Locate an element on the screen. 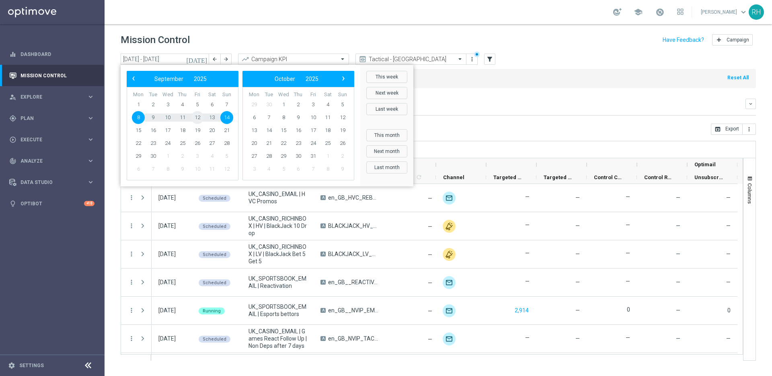 The height and width of the screenshot is (376, 772). div: Data Studio keyboard_arrow_right is located at coordinates (52, 182).